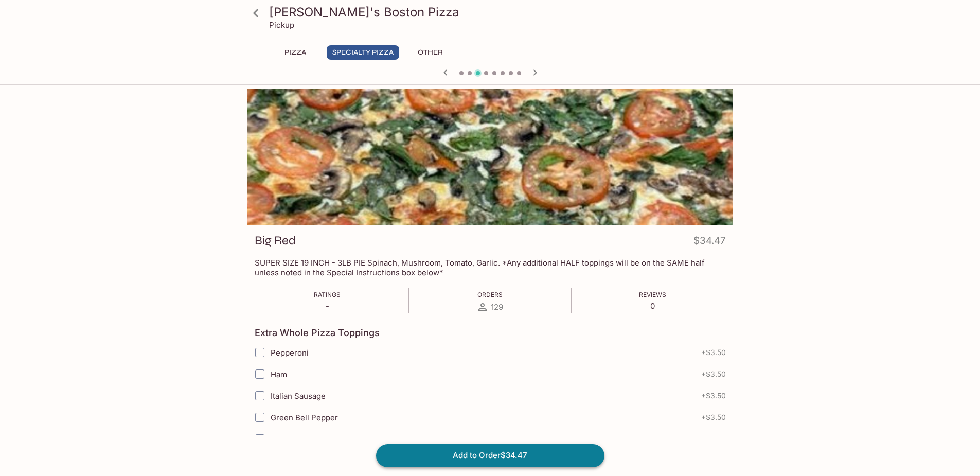 The image size is (980, 476). Describe the element at coordinates (490, 157) in the screenshot. I see `div: Big Red` at that location.